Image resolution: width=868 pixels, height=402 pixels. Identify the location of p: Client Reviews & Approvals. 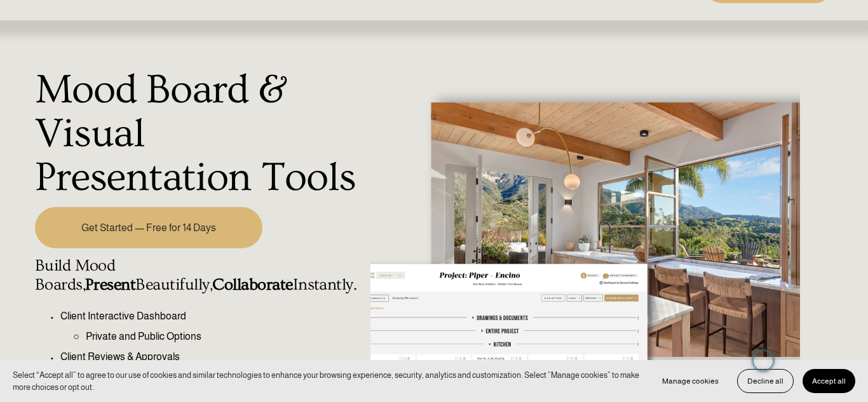
(212, 357).